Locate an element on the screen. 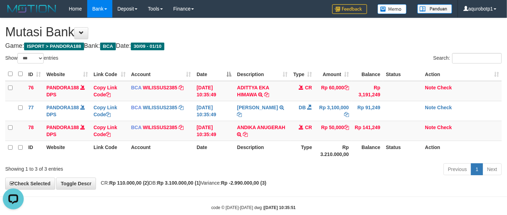 The width and height of the screenshot is (507, 215). span: 77 is located at coordinates (31, 107).